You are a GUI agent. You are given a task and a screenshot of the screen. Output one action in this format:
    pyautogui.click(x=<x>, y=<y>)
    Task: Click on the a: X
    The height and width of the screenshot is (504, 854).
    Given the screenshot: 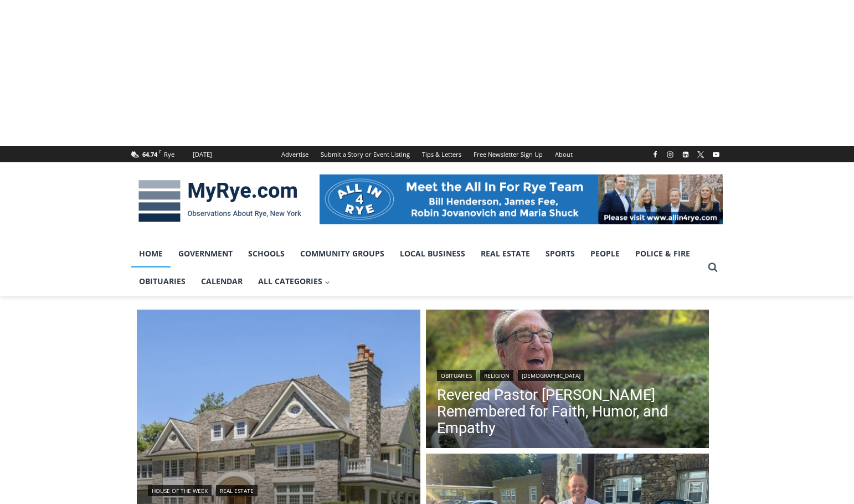 What is the action you would take?
    pyautogui.click(x=701, y=154)
    